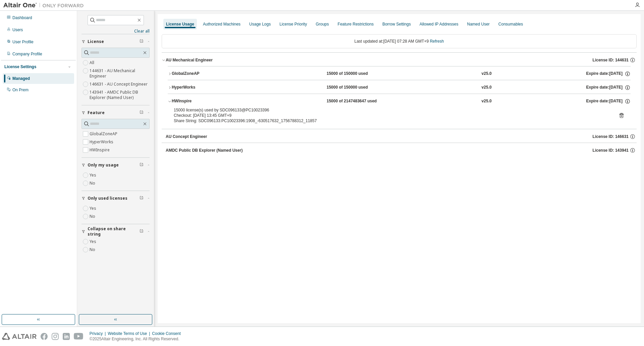  What do you see at coordinates (23, 42) in the screenshot?
I see `div: User Profile` at bounding box center [23, 42].